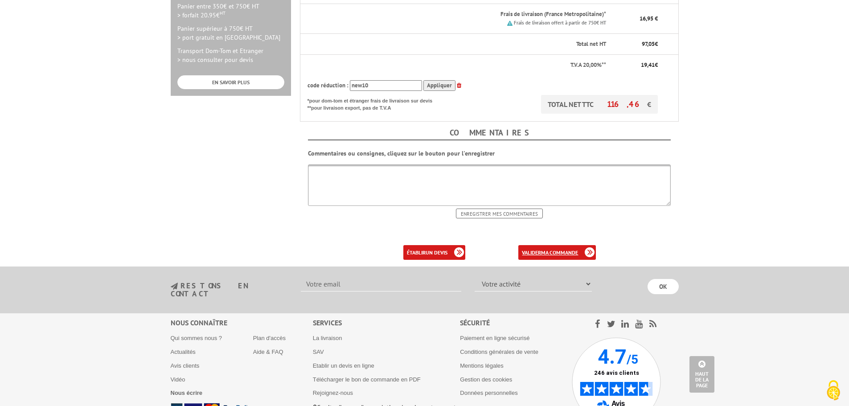  Describe the element at coordinates (187, 393) in the screenshot. I see `b: Nous écrire` at that location.